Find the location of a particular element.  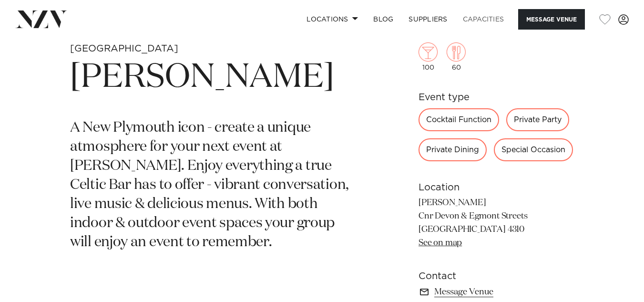

h6: Contact is located at coordinates (496, 276).